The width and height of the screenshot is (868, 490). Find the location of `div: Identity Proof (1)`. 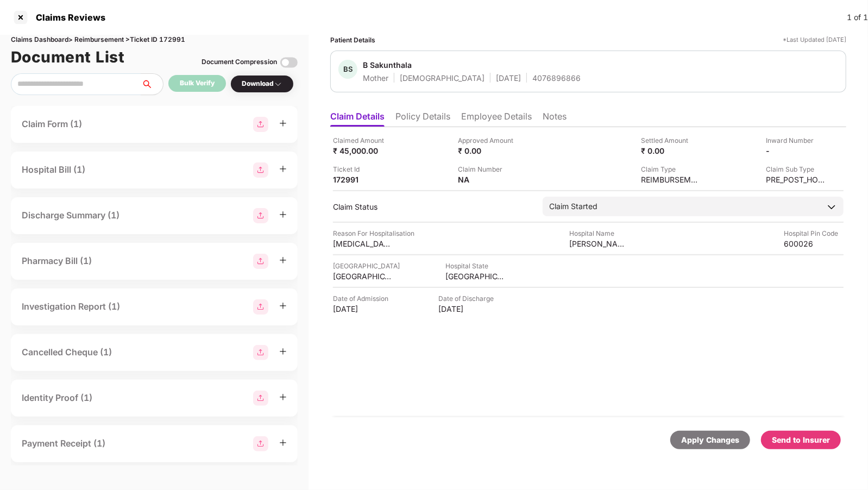

div: Identity Proof (1) is located at coordinates (57, 397).